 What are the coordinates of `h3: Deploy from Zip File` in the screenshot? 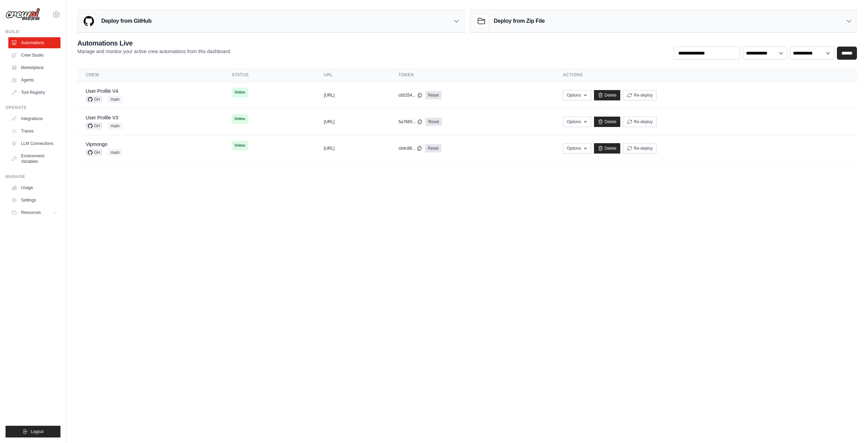 It's located at (519, 21).